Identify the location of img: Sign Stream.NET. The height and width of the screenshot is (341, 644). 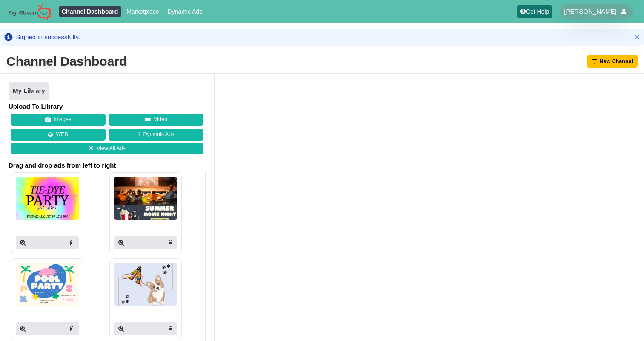
(30, 11).